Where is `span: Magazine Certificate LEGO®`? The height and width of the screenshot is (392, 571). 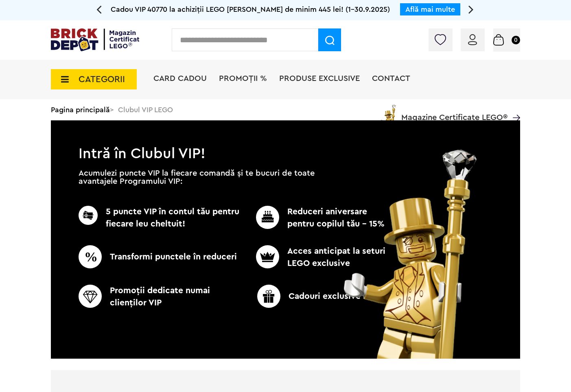 span: Magazine Certificate LEGO® is located at coordinates (454, 112).